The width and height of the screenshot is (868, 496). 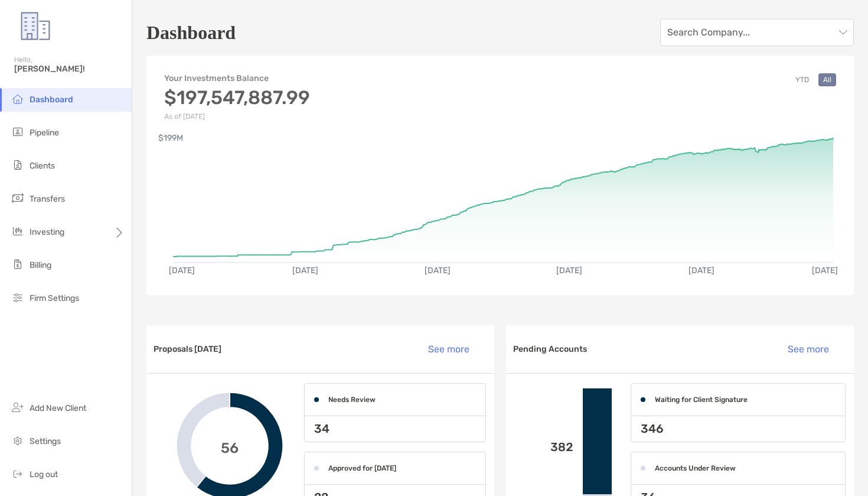 What do you see at coordinates (17, 407) in the screenshot?
I see `img: add_new_client icon` at bounding box center [17, 407].